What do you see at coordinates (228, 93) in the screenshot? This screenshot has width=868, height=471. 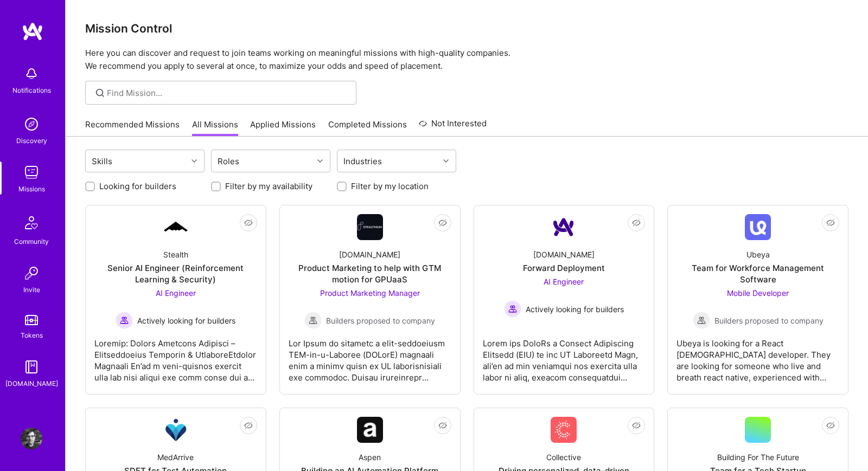 I see `input: Find Mission...` at bounding box center [228, 93].